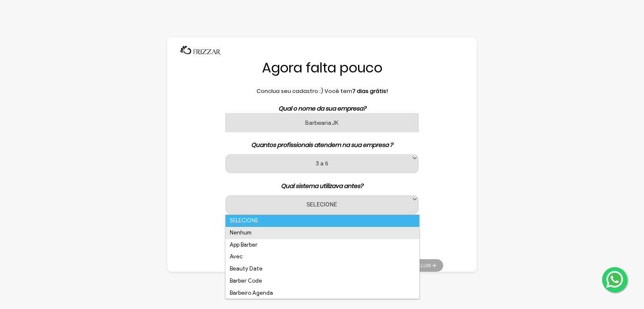  I want to click on li: Avec, so click(322, 257).